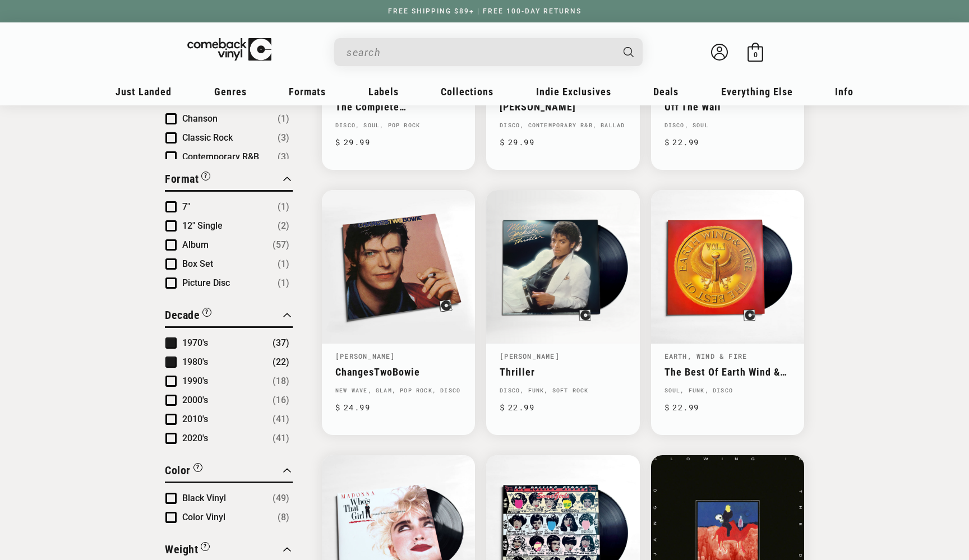  What do you see at coordinates (184, 471) in the screenshot?
I see `button: Filter by Color` at bounding box center [184, 471].